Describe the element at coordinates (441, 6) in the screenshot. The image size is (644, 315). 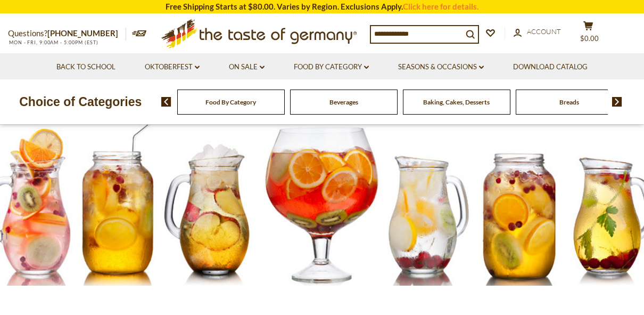
I see `a: Click here for details.` at that location.